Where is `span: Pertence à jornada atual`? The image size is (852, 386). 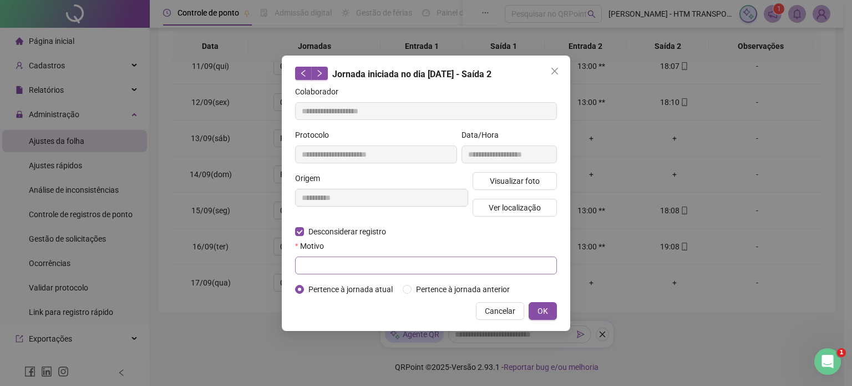 span: Pertence à jornada atual is located at coordinates (351, 289).